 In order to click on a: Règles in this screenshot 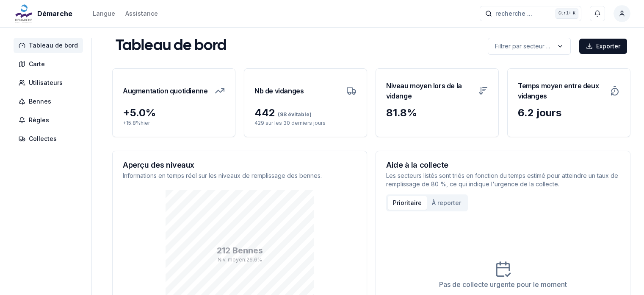, I will do `click(50, 120)`.